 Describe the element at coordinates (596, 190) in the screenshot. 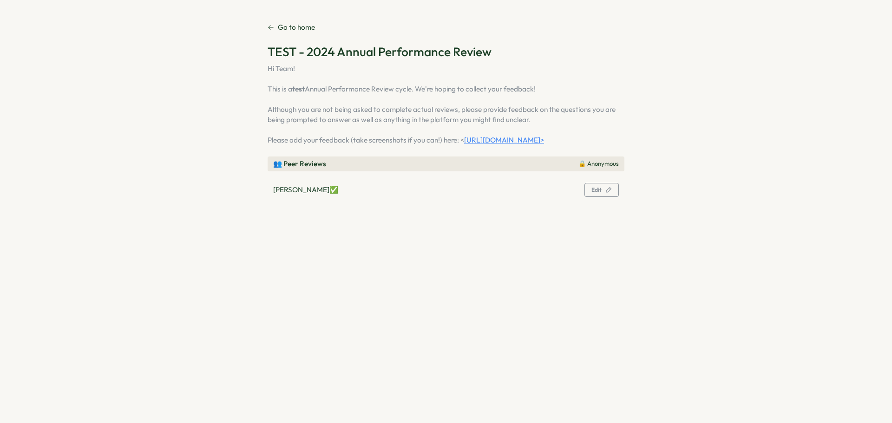

I see `span: Edit` at that location.